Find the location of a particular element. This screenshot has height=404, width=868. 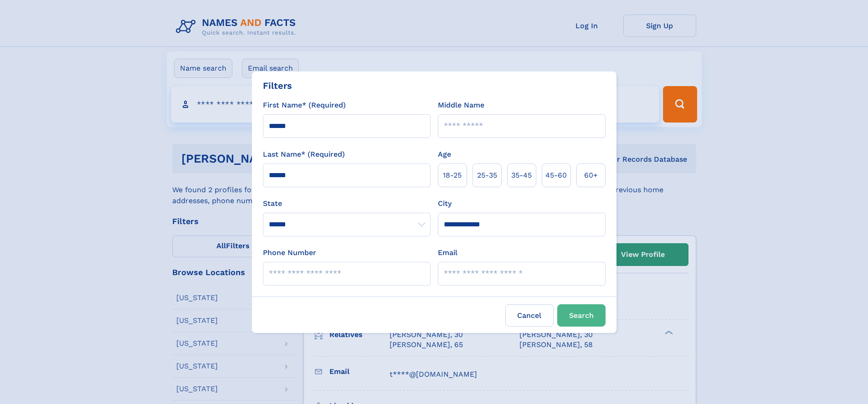

label: First Name* (Required) is located at coordinates (305, 105).